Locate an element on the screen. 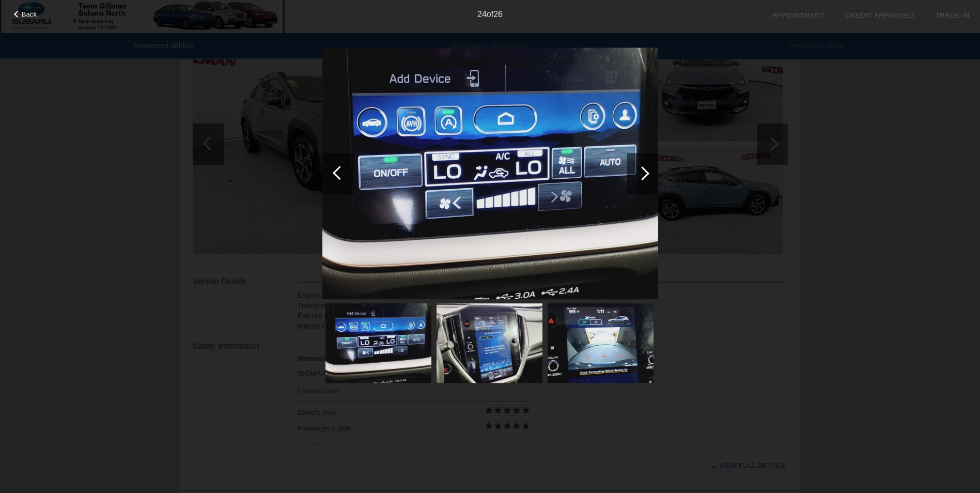 The image size is (980, 493). a: Appointment is located at coordinates (798, 15).